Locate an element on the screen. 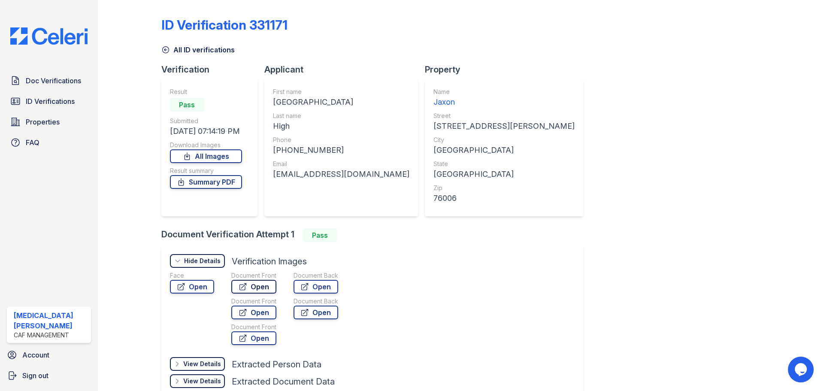 The image size is (824, 391). a: All Images is located at coordinates (206, 156).